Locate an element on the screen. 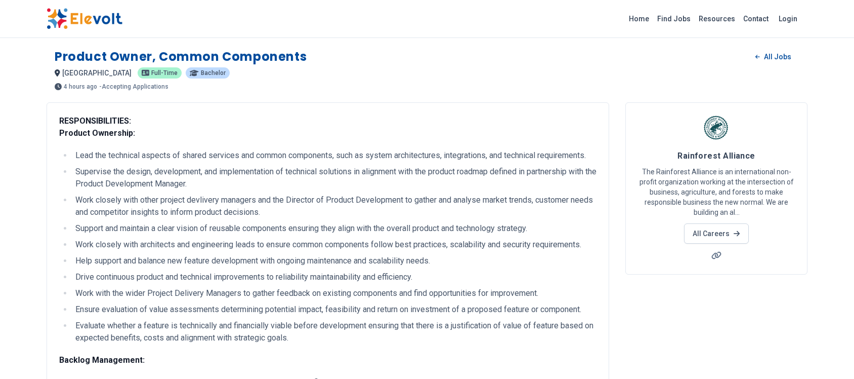  span: 4 hours ago is located at coordinates (80, 87).